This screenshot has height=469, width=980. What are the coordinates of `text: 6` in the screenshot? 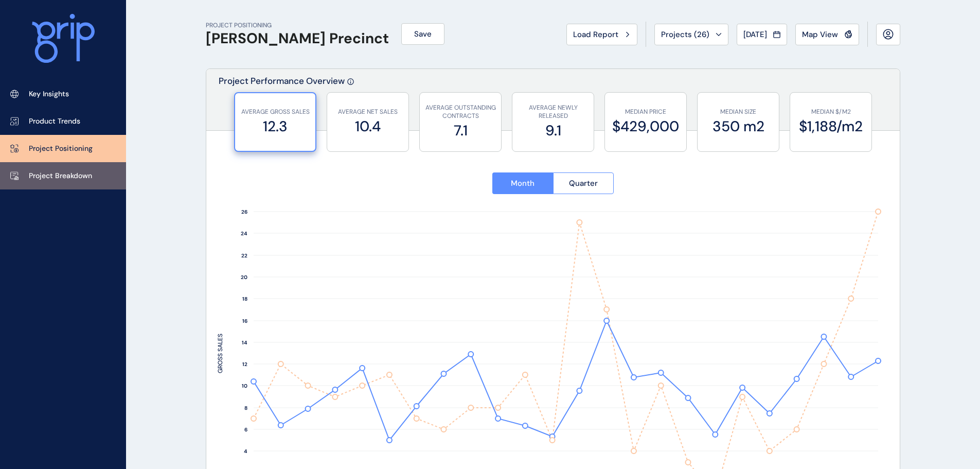 It's located at (246, 429).